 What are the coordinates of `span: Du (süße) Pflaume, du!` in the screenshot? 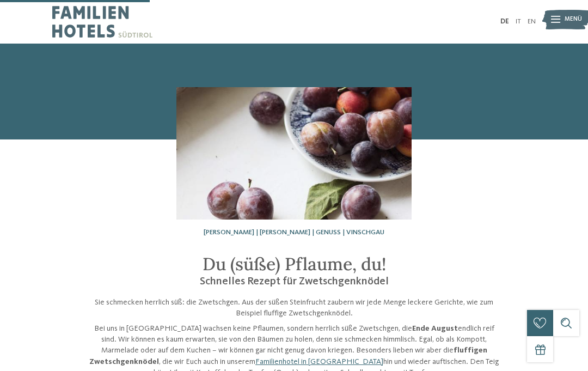 It's located at (294, 264).